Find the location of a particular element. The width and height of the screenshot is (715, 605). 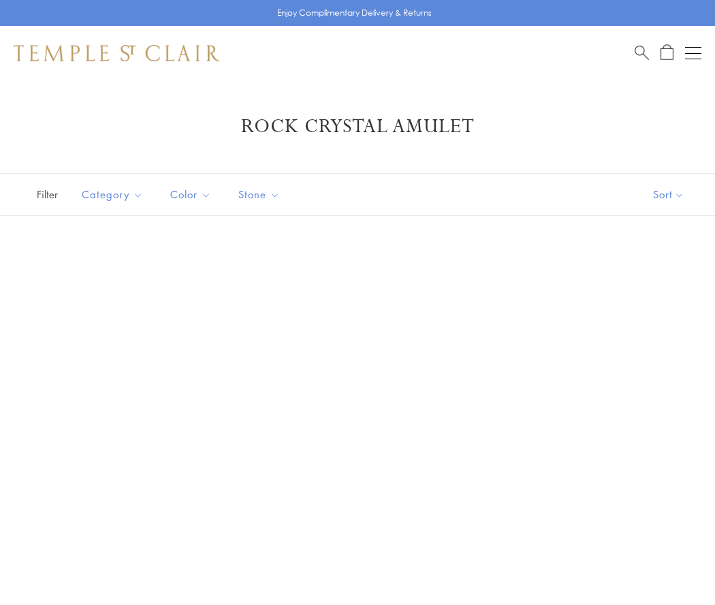

span: Color is located at coordinates (192, 194).